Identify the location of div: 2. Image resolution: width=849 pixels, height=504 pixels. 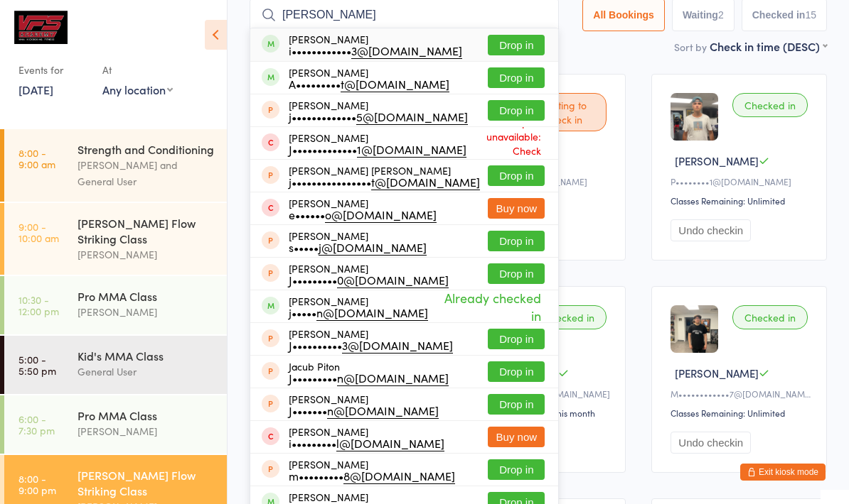
(721, 15).